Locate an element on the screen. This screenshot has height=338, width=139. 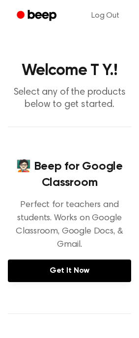
h4: 🧑🏻‍🏫 Beep for Google Classroom is located at coordinates (69, 174).